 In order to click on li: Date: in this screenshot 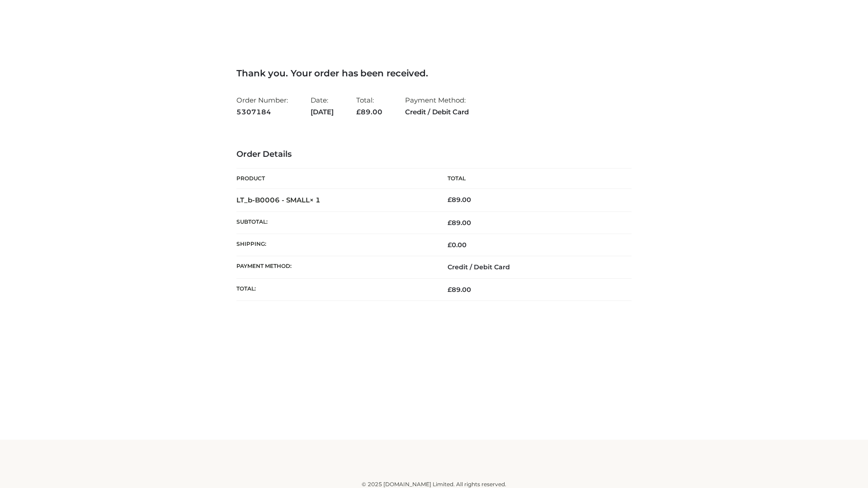, I will do `click(322, 106)`.